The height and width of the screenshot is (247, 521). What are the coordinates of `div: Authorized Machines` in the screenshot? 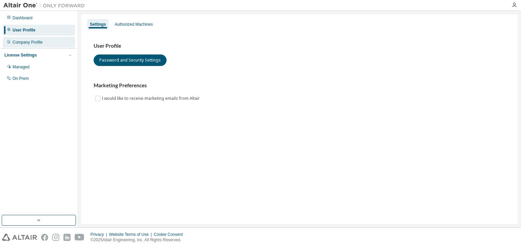 It's located at (134, 24).